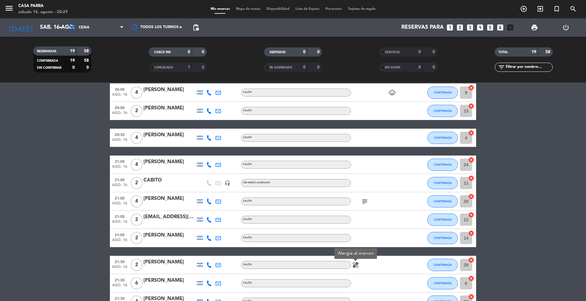  What do you see at coordinates (392, 67) in the screenshot?
I see `span: NO SHOW` at bounding box center [392, 67].